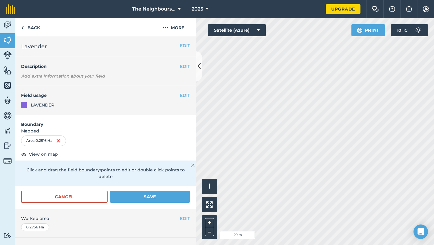 The width and height of the screenshot is (434, 245). Describe the element at coordinates (34, 46) in the screenshot. I see `span: Lavender` at that location.